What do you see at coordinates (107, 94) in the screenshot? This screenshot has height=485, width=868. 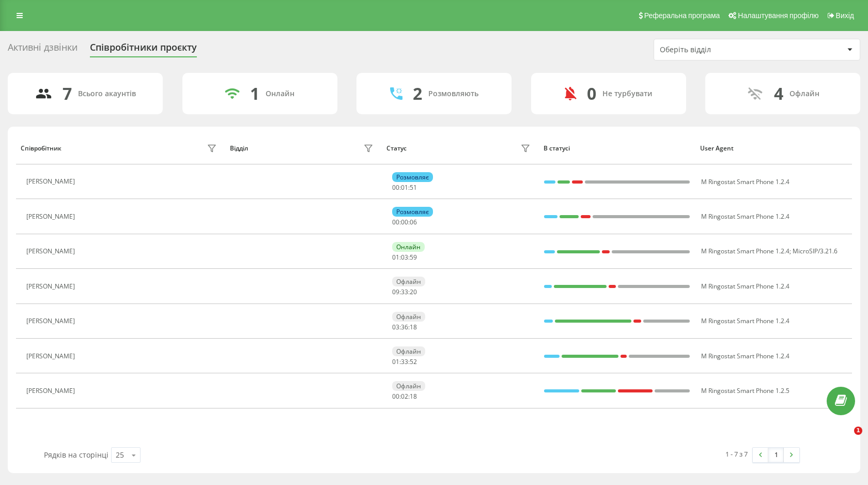 I see `div: Всього акаунтів` at bounding box center [107, 94].